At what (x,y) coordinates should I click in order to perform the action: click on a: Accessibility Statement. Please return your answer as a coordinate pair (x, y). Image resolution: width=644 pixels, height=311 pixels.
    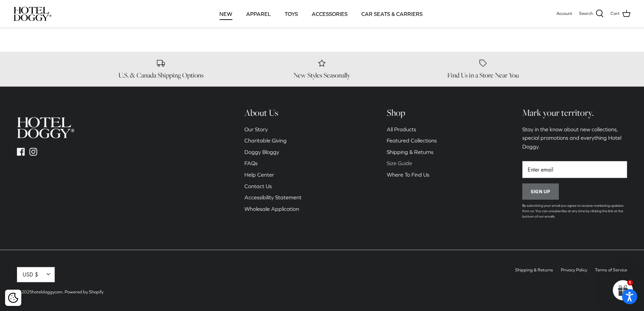
    Looking at the image, I should click on (272, 197).